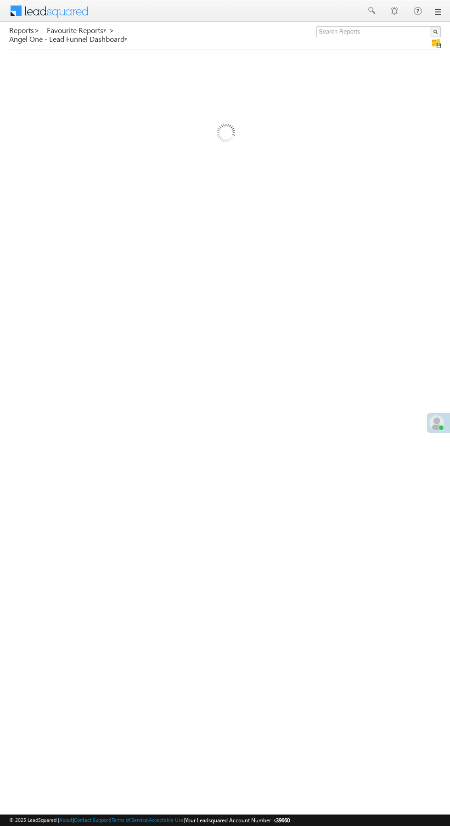 This screenshot has width=450, height=826. I want to click on a: Favourite Reports >, so click(80, 30).